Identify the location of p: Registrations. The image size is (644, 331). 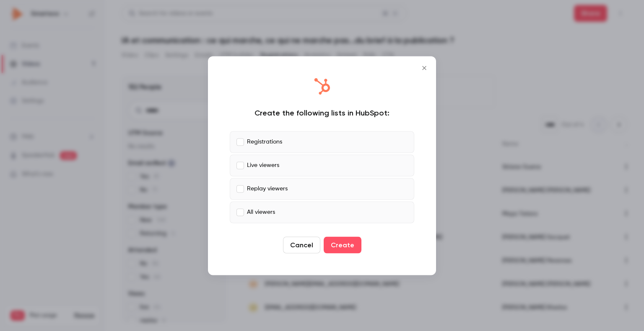
(265, 142).